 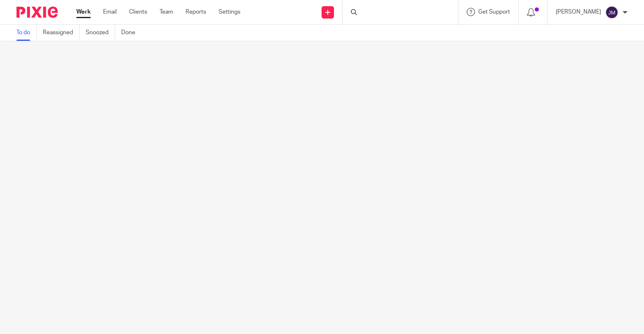 What do you see at coordinates (196, 12) in the screenshot?
I see `a: Reports` at bounding box center [196, 12].